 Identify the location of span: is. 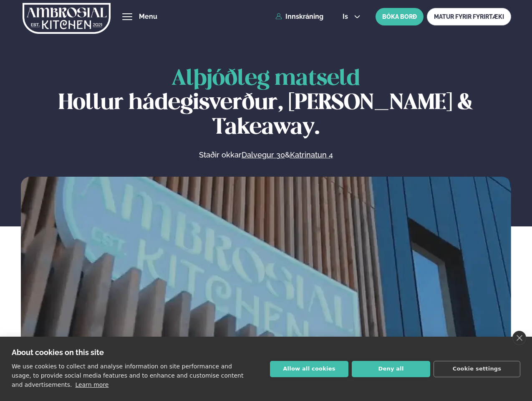
(347, 17).